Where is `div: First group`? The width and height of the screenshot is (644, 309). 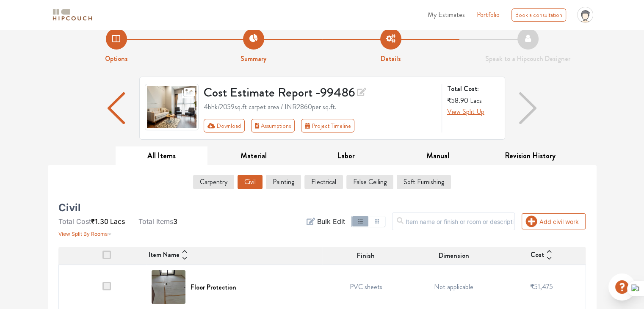 div: First group is located at coordinates (282, 126).